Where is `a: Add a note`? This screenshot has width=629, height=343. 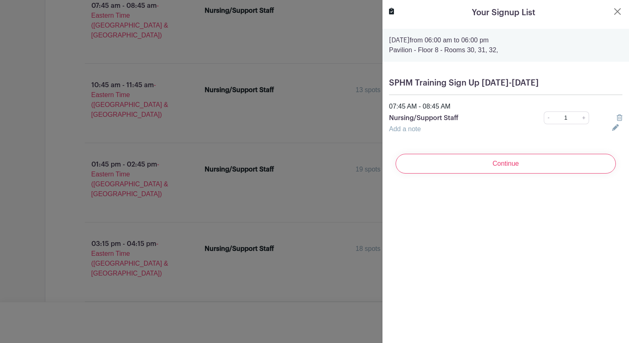
a: Add a note is located at coordinates (405, 129).